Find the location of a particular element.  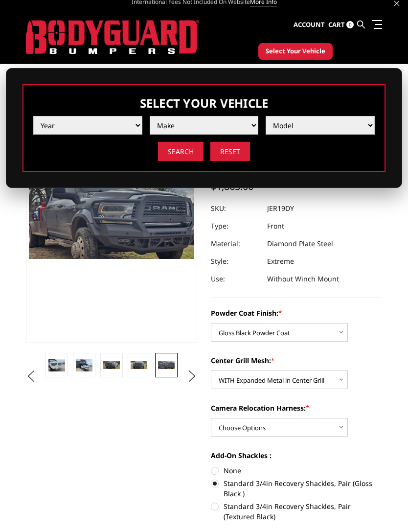

button: Next is located at coordinates (192, 377).